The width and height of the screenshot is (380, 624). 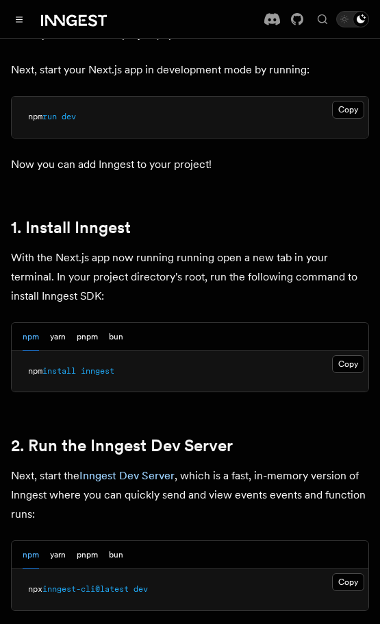 I want to click on span: npx, so click(x=35, y=589).